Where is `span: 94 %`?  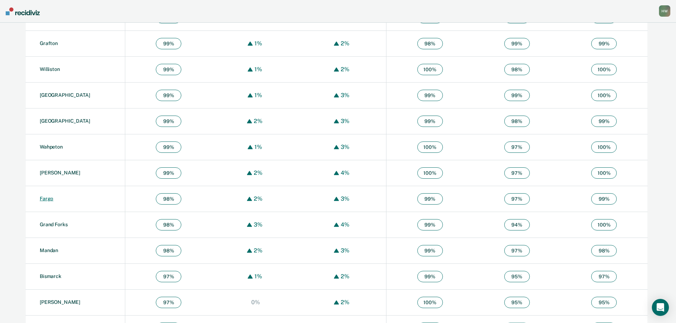
span: 94 % is located at coordinates (517, 225).